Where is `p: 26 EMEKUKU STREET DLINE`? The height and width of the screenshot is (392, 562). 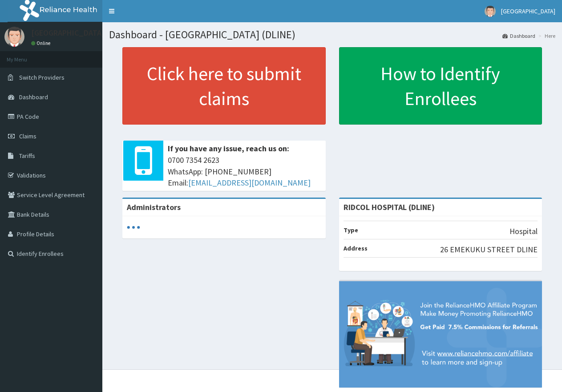 p: 26 EMEKUKU STREET DLINE is located at coordinates (488, 249).